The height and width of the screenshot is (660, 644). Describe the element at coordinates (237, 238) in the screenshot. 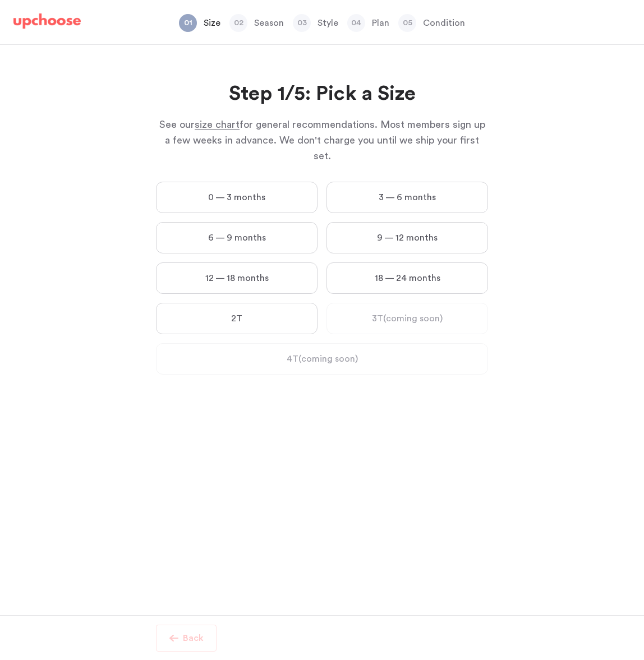

I see `label: 6 — 9 months` at that location.